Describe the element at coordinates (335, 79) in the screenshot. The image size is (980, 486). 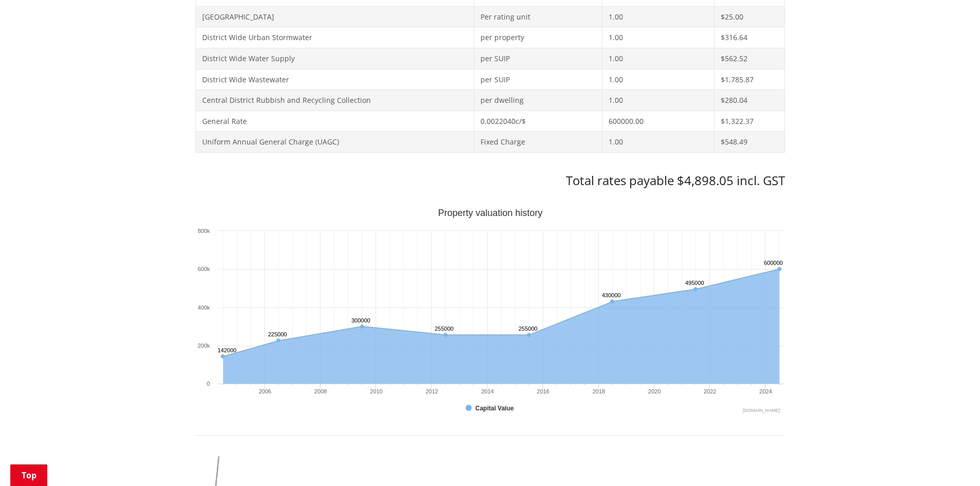
I see `td: District Wide Wastewater` at that location.